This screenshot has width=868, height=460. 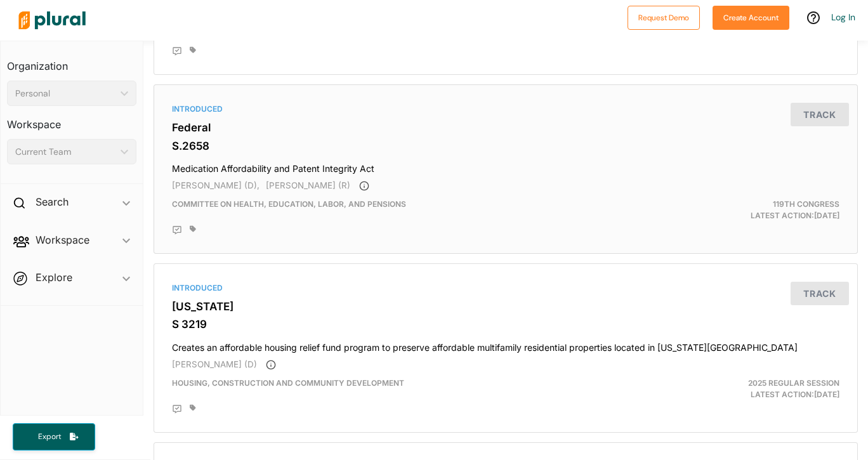 I want to click on div: Personal, so click(x=66, y=94).